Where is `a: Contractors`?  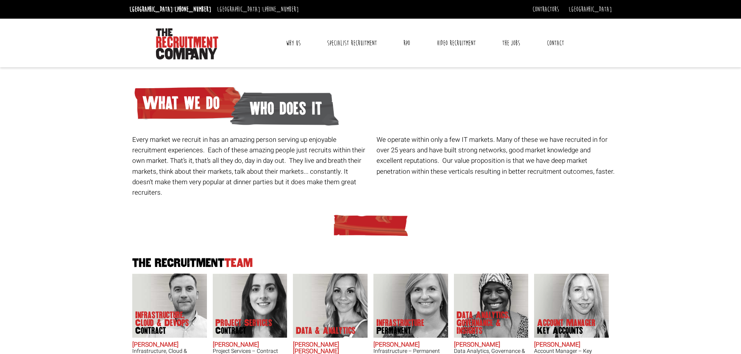
a: Contractors is located at coordinates (546, 9).